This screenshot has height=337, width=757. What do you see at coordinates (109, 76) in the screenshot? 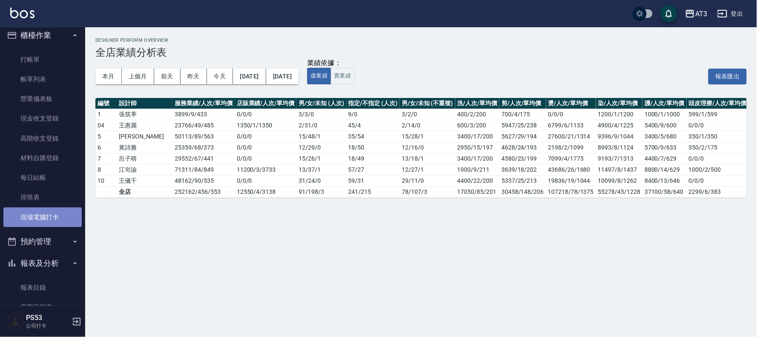
I see `button: 本月` at bounding box center [109, 76].